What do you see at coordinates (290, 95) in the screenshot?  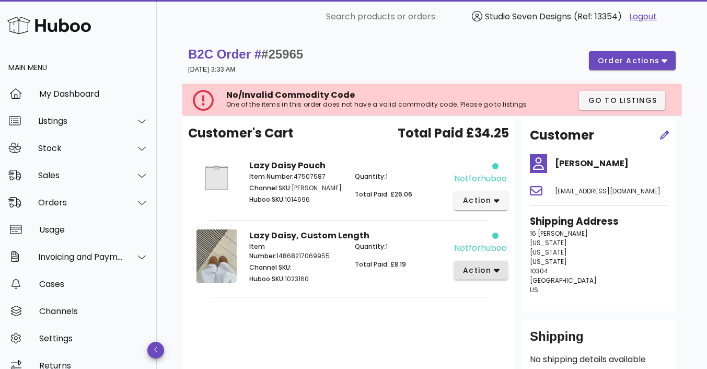 I see `span: No/Invalid Commodity Code` at bounding box center [290, 95].